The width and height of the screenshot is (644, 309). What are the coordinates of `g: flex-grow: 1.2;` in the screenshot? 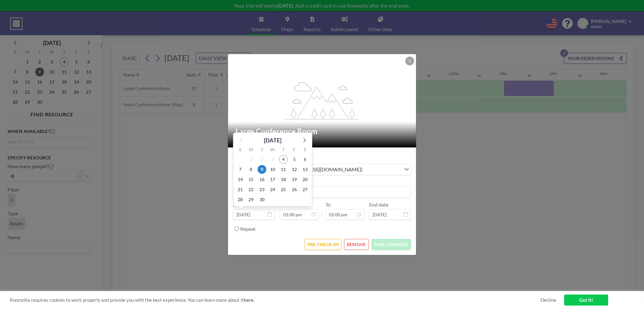 It's located at (323, 100).